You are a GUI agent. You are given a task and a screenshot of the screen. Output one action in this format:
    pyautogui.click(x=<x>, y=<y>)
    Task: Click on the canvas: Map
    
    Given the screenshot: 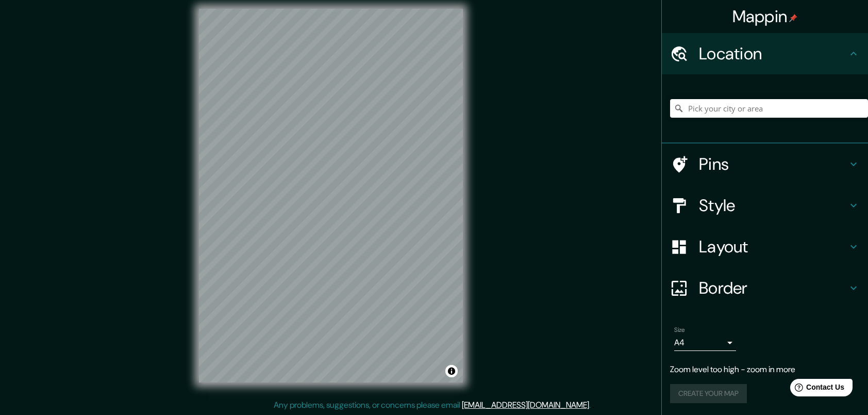 What is the action you would take?
    pyautogui.click(x=331, y=196)
    